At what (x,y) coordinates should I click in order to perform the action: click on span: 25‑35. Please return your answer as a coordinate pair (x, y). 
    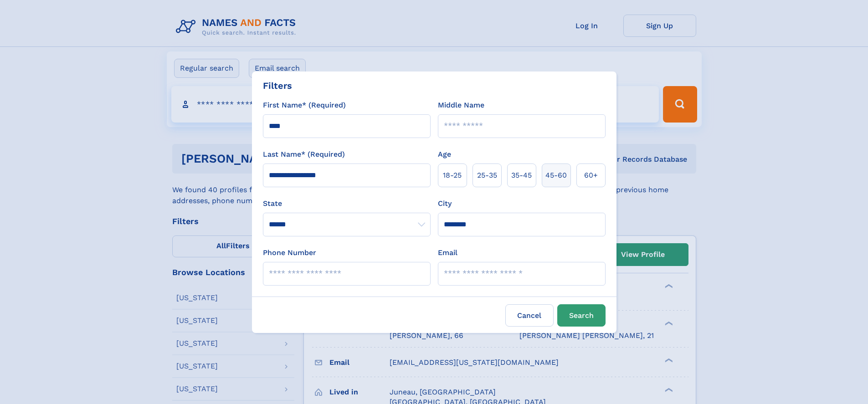
    Looking at the image, I should click on (487, 176).